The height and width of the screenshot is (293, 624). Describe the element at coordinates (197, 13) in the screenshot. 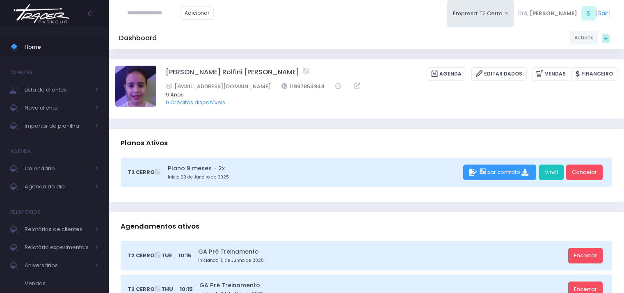

I see `a: Adicionar` at that location.